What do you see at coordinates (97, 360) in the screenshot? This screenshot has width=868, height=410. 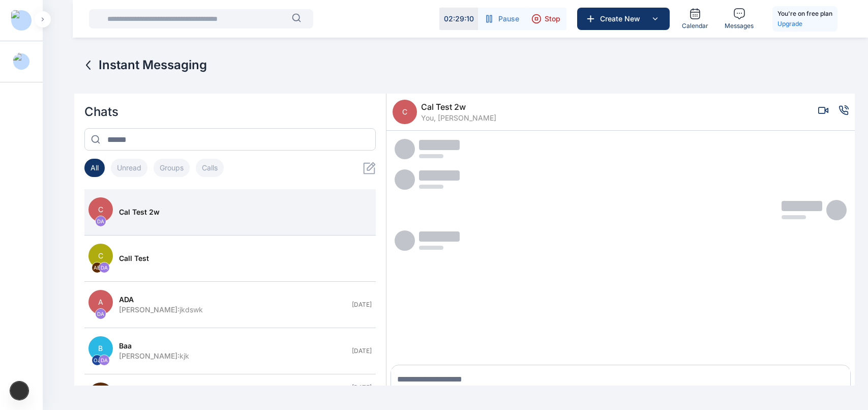 I see `span: OJ` at bounding box center [97, 360].